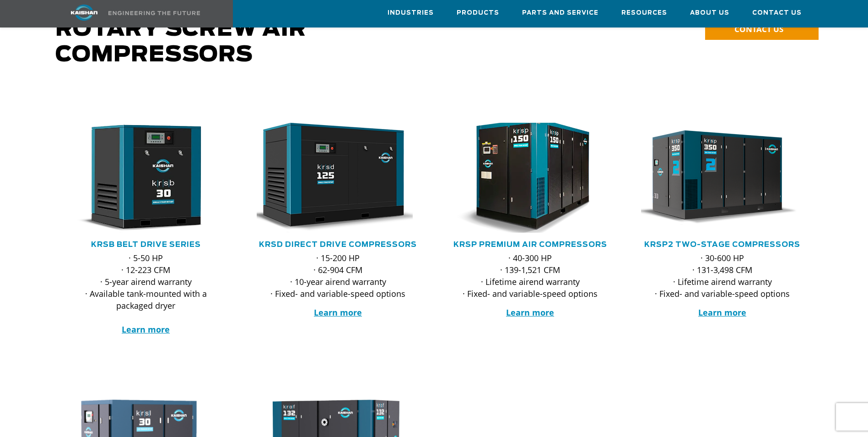 The image size is (868, 437). I want to click on div: krsd125, so click(338, 178).